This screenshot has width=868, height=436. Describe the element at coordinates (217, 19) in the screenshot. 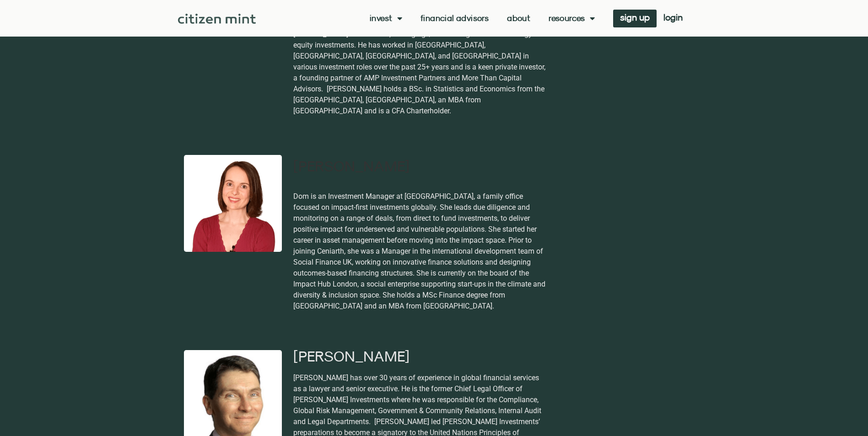

I see `img: Citizen Mint` at that location.